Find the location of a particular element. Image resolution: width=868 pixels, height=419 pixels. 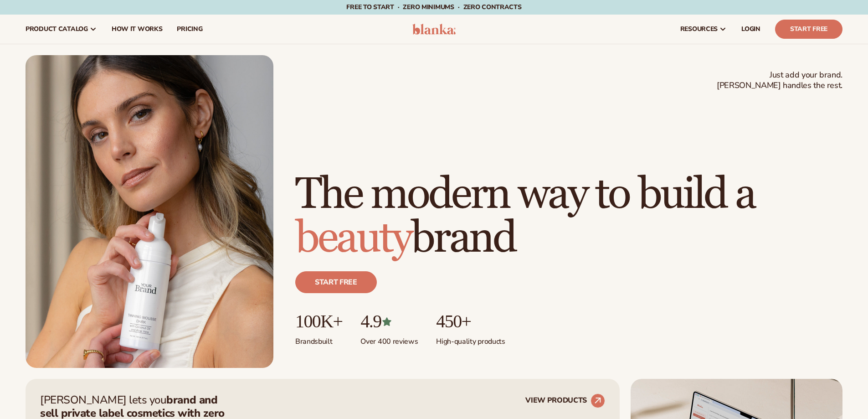

a: LOGIN is located at coordinates (751, 29).